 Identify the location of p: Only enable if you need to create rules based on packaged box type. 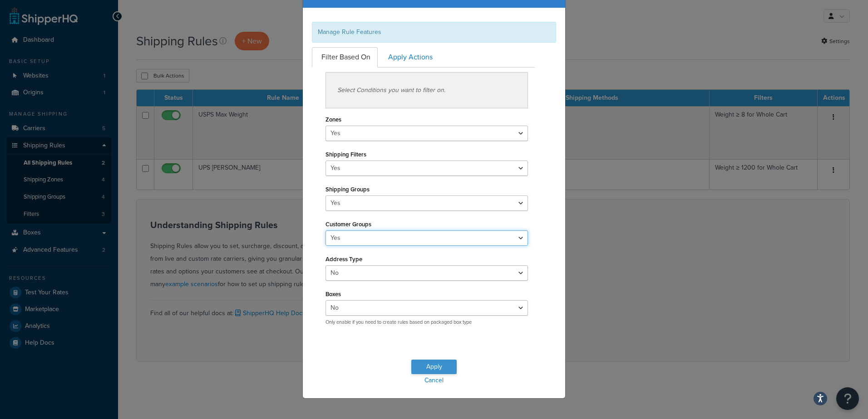
(427, 322).